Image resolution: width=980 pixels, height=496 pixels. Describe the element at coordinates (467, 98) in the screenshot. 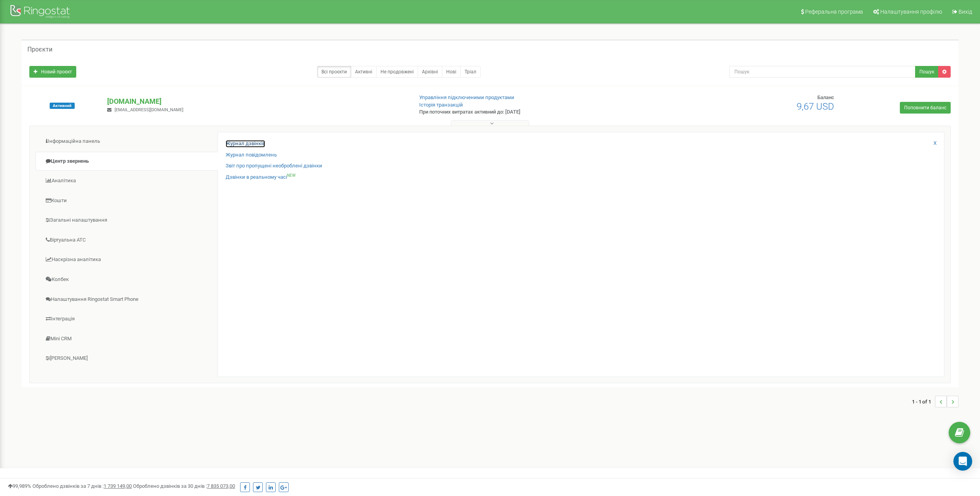

I see `a: Управління підключеними продуктами` at that location.